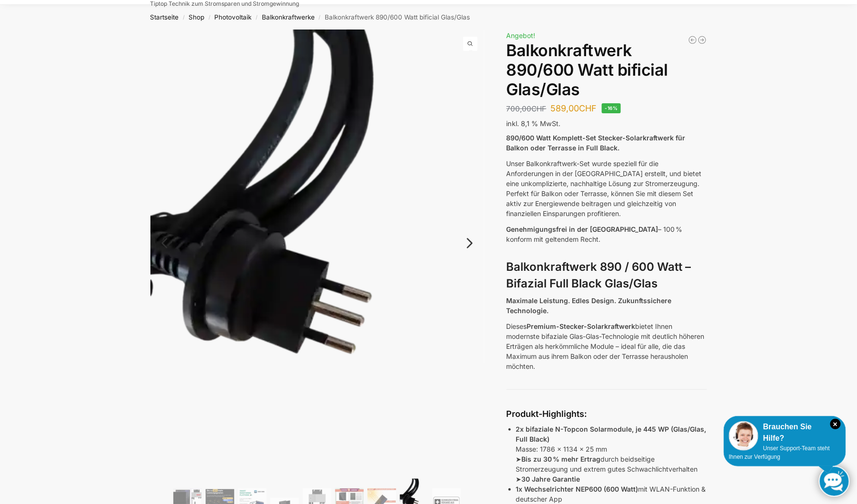 This screenshot has height=504, width=857. Describe the element at coordinates (589, 306) in the screenshot. I see `strong: Maximale Leistung. Edles Design. Zukunftssichere Technologie.` at that location.